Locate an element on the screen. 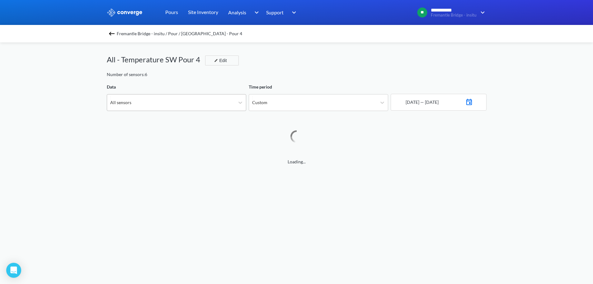 The image size is (593, 284). span: Support is located at coordinates (275, 12).